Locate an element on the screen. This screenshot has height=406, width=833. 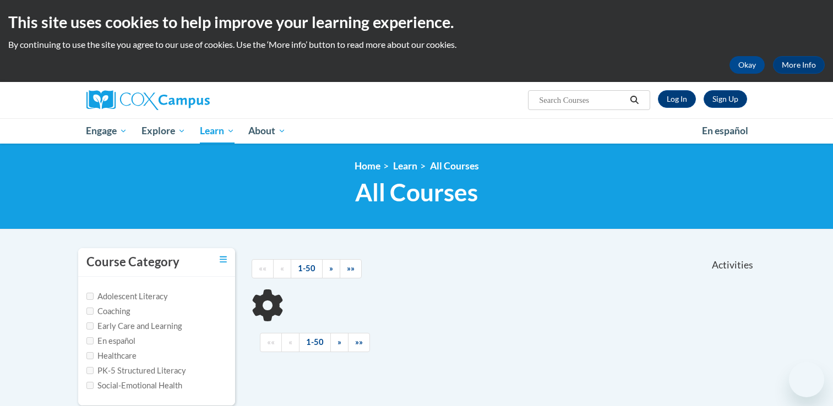
label: En español is located at coordinates (111, 341).